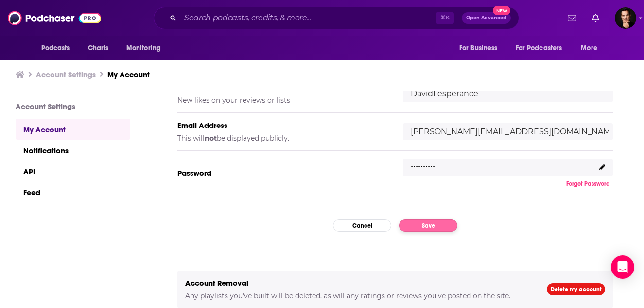 This screenshot has width=644, height=308. Describe the element at coordinates (98, 48) in the screenshot. I see `span: Charts` at that location.